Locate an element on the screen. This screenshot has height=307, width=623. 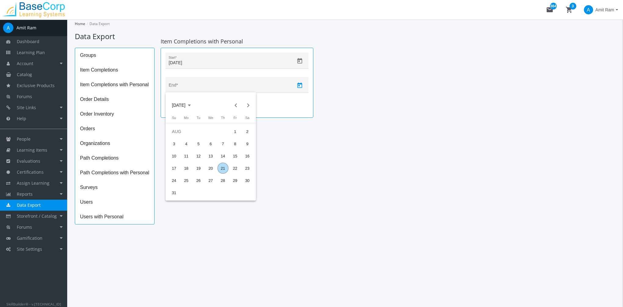
div: 3 is located at coordinates (174, 144).